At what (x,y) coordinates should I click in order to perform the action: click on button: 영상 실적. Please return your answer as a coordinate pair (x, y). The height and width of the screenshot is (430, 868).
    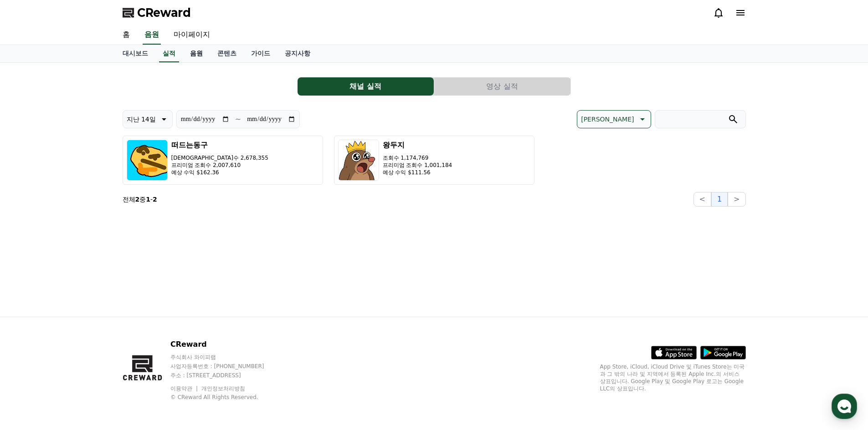
    Looking at the image, I should click on (502, 86).